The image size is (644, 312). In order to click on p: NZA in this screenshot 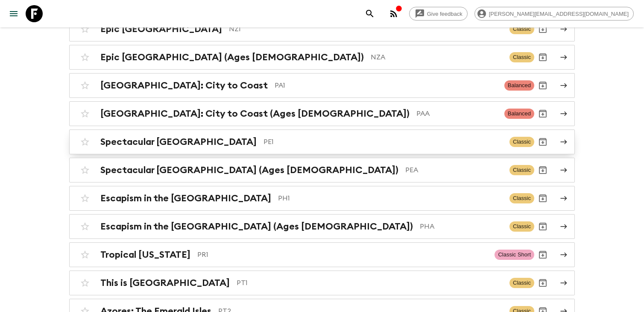, I will do `click(436, 57)`.